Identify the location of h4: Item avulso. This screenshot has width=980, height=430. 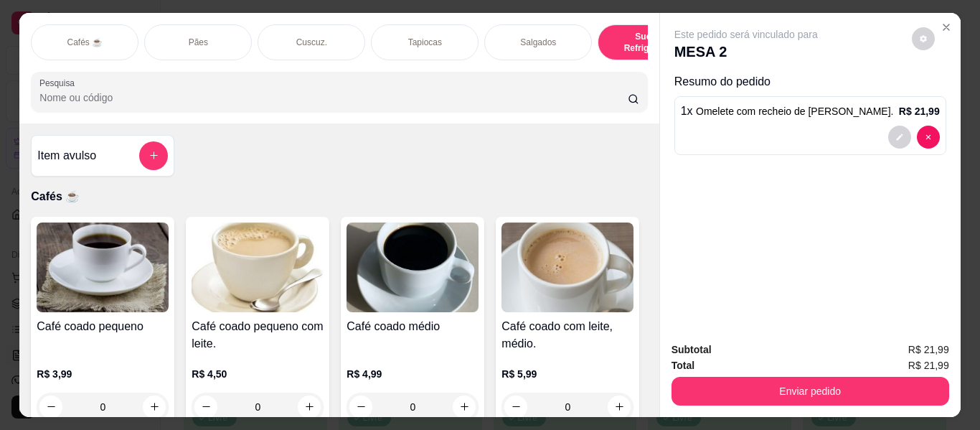
(67, 156).